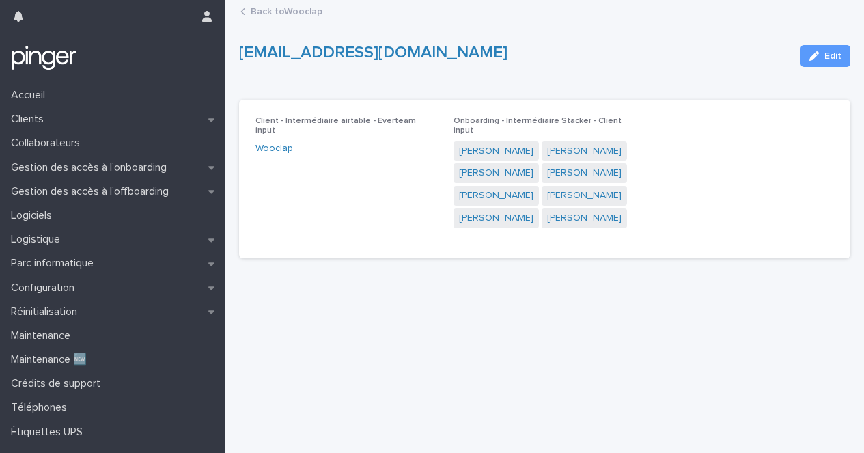 Image resolution: width=864 pixels, height=453 pixels. What do you see at coordinates (38, 239) in the screenshot?
I see `p: Logistique` at bounding box center [38, 239].